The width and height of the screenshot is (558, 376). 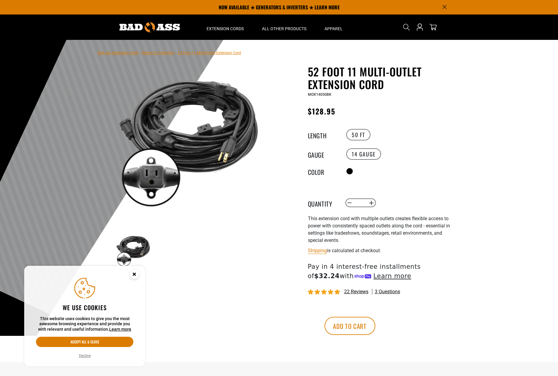 What do you see at coordinates (158, 53) in the screenshot?
I see `a: Return to Collection` at bounding box center [158, 53].